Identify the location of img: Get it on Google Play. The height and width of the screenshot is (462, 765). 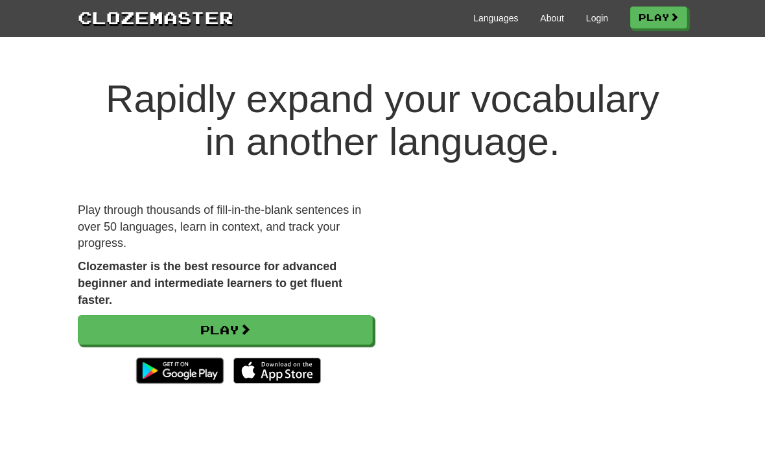
(180, 371).